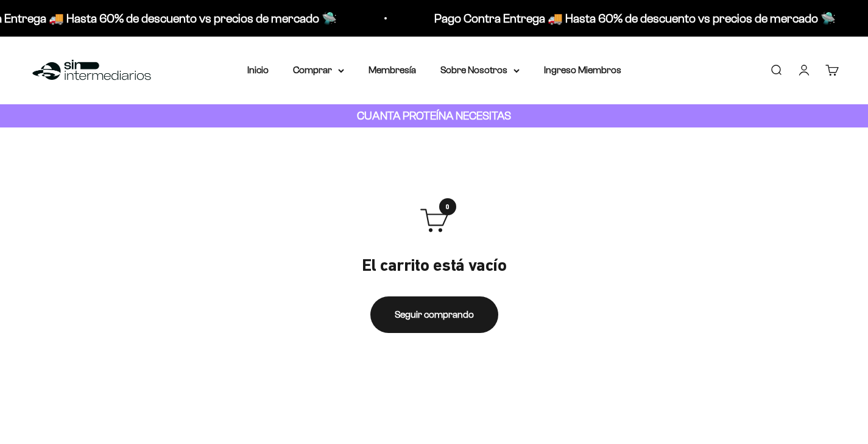 Image resolution: width=868 pixels, height=444 pixels. I want to click on summary: Comprar, so click(319, 70).